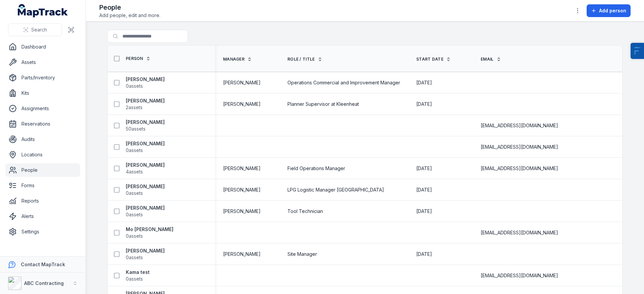 This screenshot has height=294, width=644. What do you see at coordinates (424, 104) in the screenshot?
I see `time: 30/04/18, 1:56:28 am` at bounding box center [424, 104].